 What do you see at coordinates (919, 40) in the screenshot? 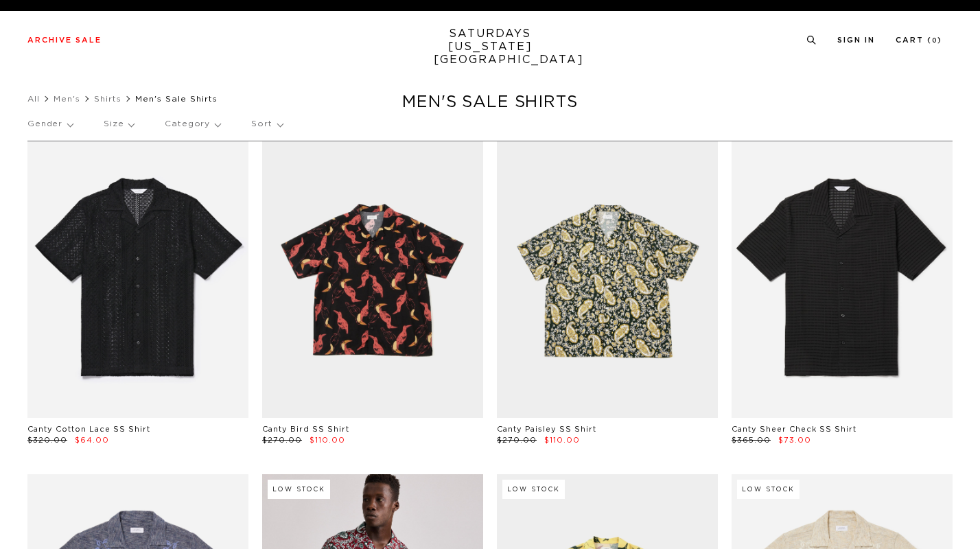
I see `a: Cart (0)` at bounding box center [919, 40].